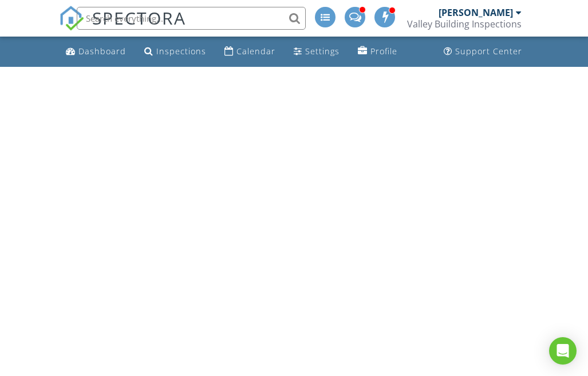 The width and height of the screenshot is (588, 376). Describe the element at coordinates (377, 51) in the screenshot. I see `a: Profile` at that location.